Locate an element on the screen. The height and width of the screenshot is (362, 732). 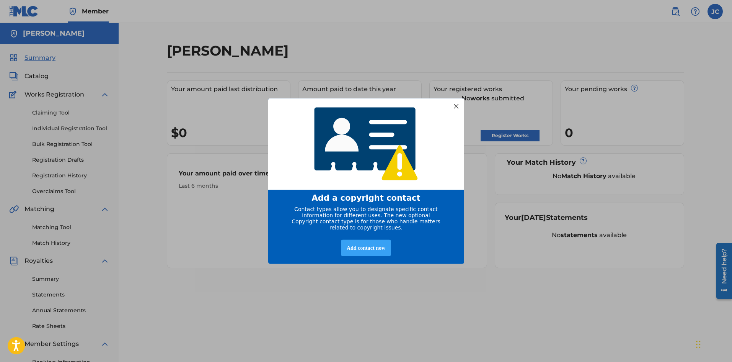
span: Contact types allow you to designate specific contact information for different uses. The new opt... is located at coordinates (366, 218).